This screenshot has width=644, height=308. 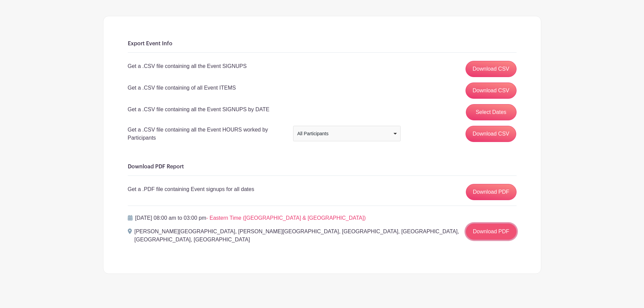 I want to click on button: Select Dates, so click(x=491, y=112).